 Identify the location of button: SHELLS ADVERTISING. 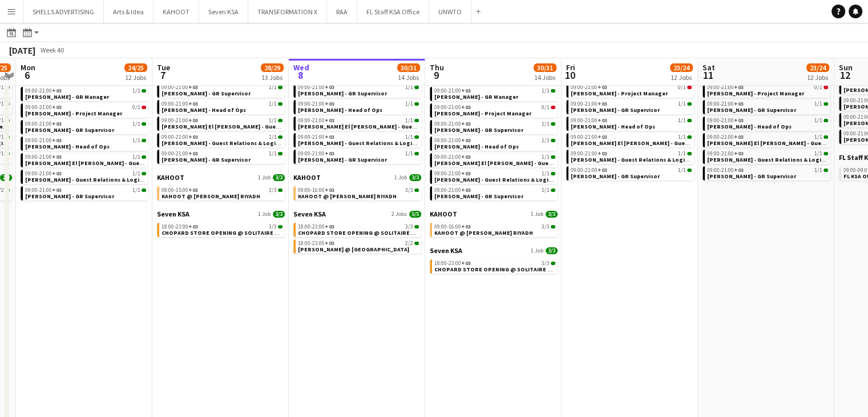
(63, 11).